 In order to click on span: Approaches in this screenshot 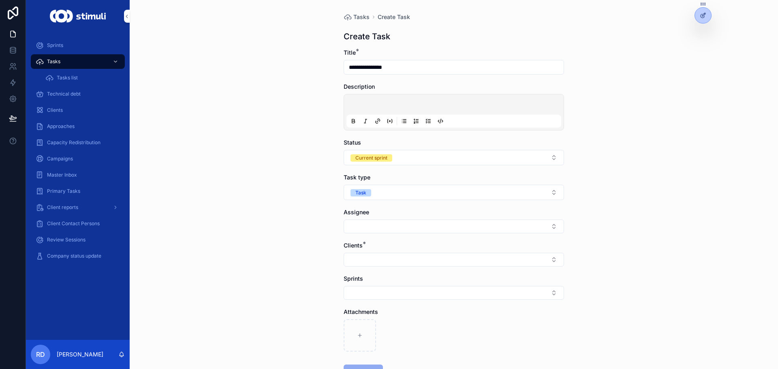, I will do `click(61, 126)`.